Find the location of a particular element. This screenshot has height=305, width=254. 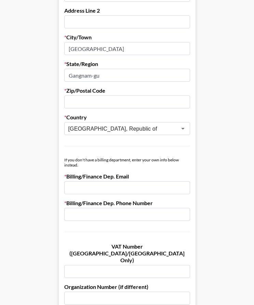

label: Zip/Postal Code is located at coordinates (127, 91).